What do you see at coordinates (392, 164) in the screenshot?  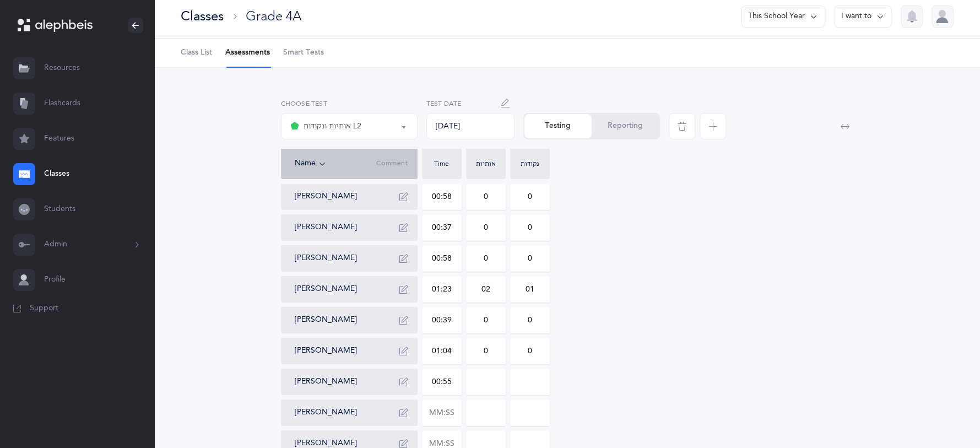 I see `span: Comment` at bounding box center [392, 164].